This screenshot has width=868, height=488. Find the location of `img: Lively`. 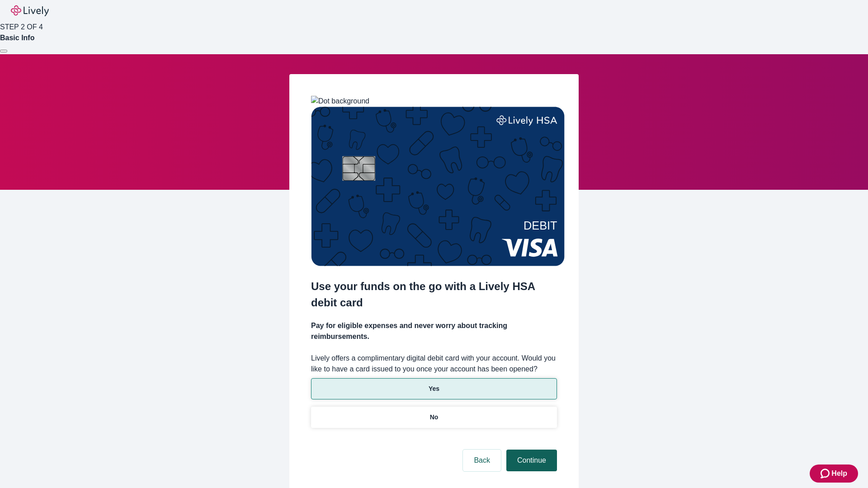

img: Lively is located at coordinates (30, 11).